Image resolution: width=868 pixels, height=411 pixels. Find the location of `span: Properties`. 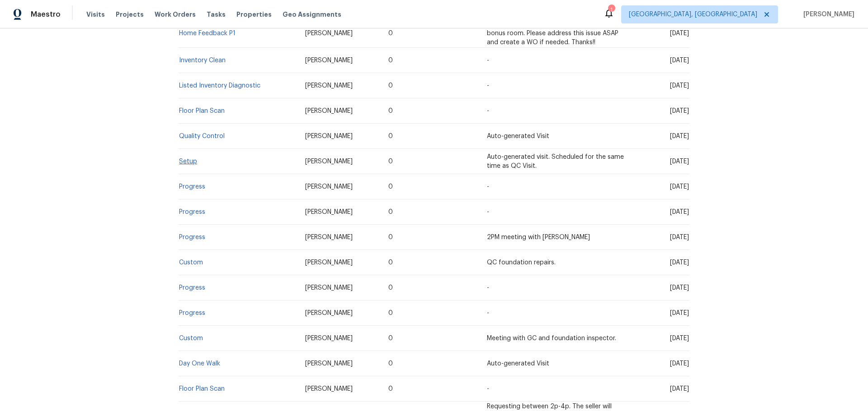

span: Properties is located at coordinates (254, 14).